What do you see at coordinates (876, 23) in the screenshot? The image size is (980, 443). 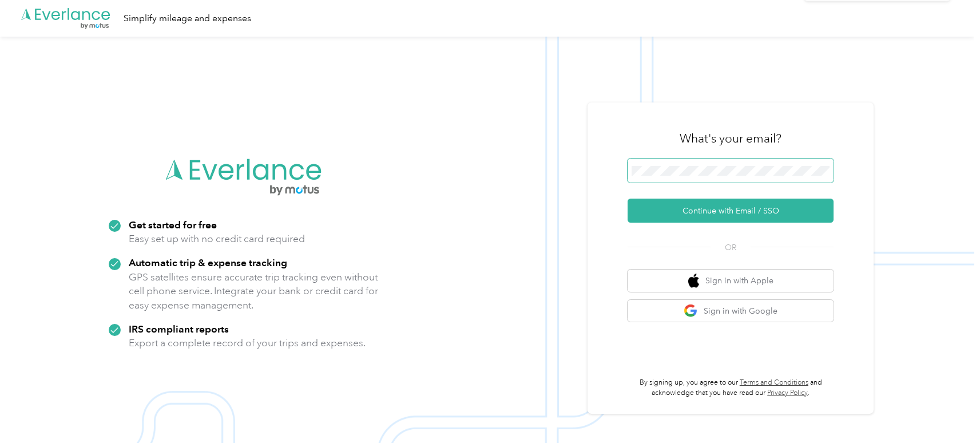 I see `p: Session Expired` at bounding box center [876, 23].